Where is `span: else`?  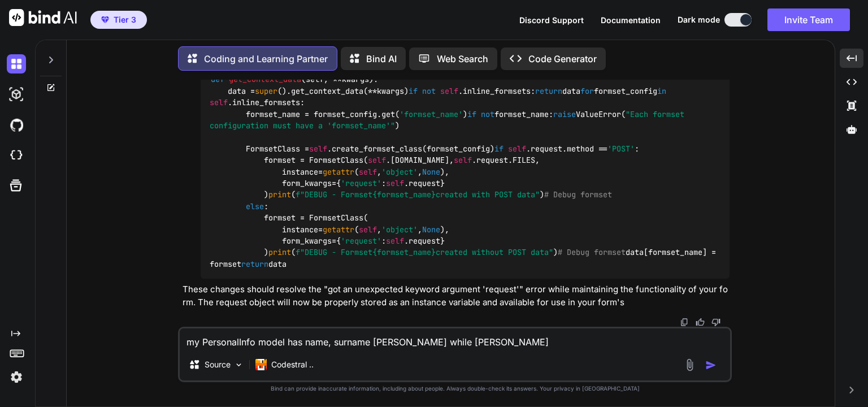 span: else is located at coordinates (255, 206).